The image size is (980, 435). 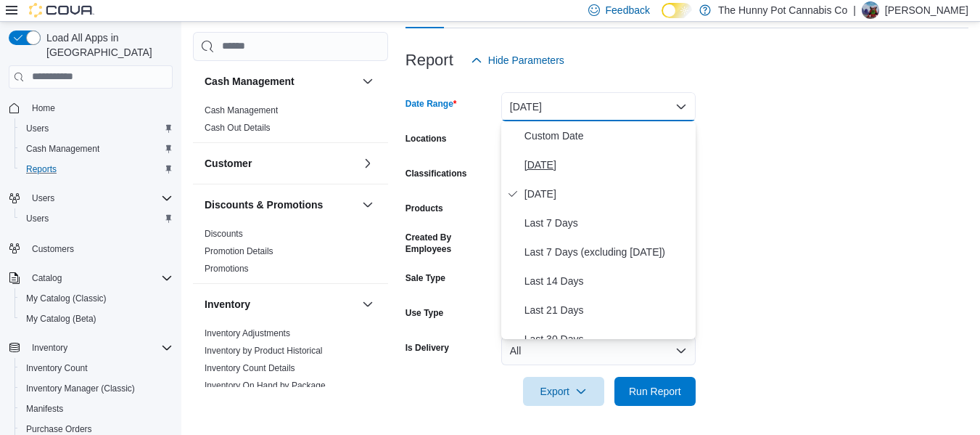 I want to click on span: Inventory Count Details, so click(x=250, y=368).